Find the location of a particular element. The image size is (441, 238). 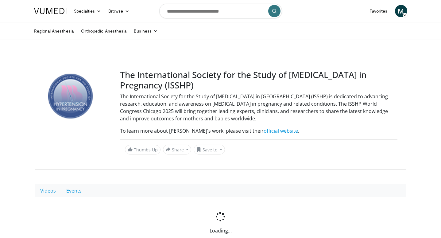

a: M is located at coordinates (401, 11).